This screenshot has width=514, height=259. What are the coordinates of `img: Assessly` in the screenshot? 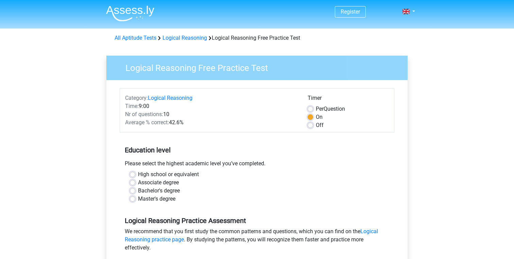 It's located at (130, 13).